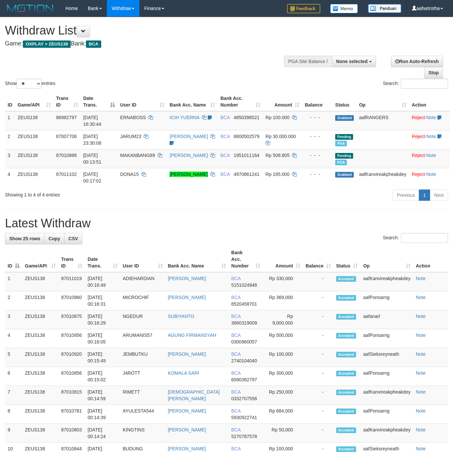 This screenshot has height=453, width=453. What do you see at coordinates (283, 282) in the screenshot?
I see `td: Rp 330,000` at bounding box center [283, 282].